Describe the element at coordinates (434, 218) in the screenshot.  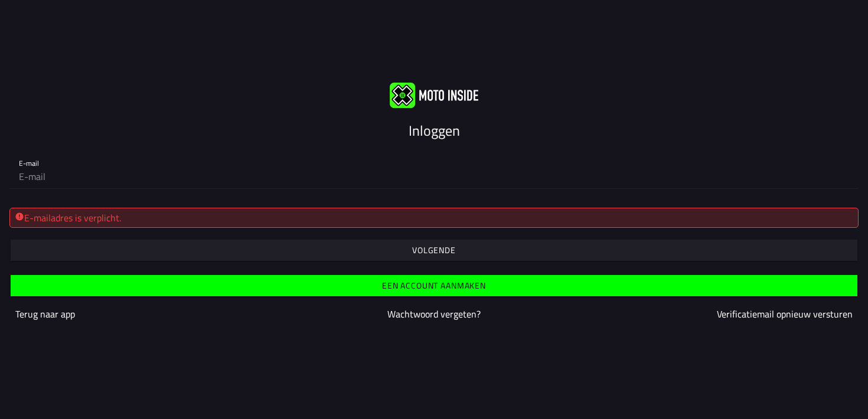
I see `div: E-mailadres is verplicht.` at that location.